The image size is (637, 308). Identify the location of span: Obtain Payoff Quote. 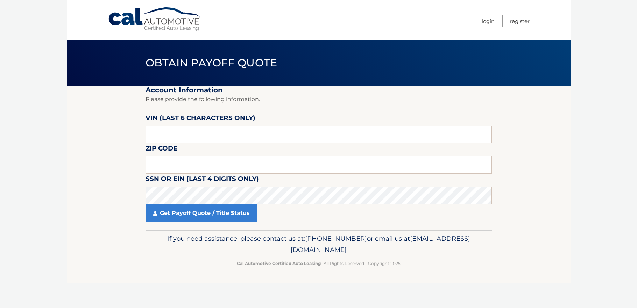
(211, 63).